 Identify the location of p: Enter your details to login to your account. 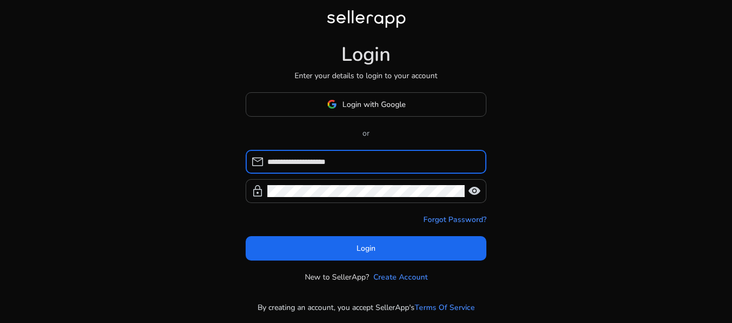
(366, 76).